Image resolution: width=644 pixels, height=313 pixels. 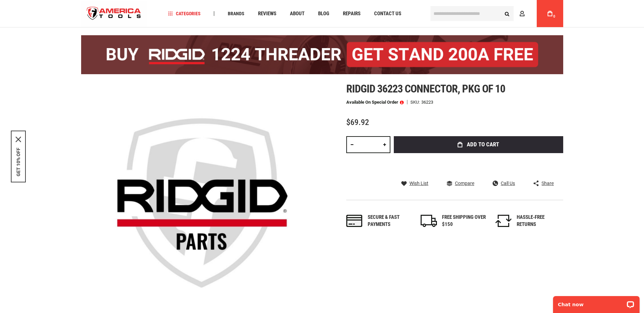 I want to click on span: Contact Us, so click(x=388, y=14).